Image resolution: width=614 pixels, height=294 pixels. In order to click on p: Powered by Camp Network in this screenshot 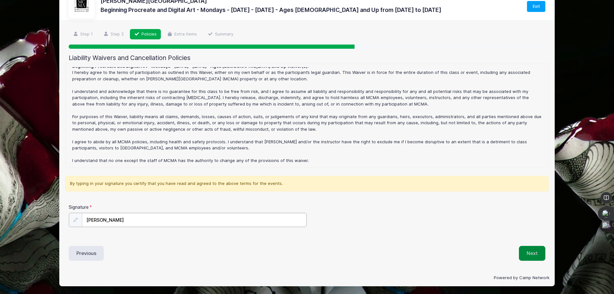, I will do `click(307, 277)`.